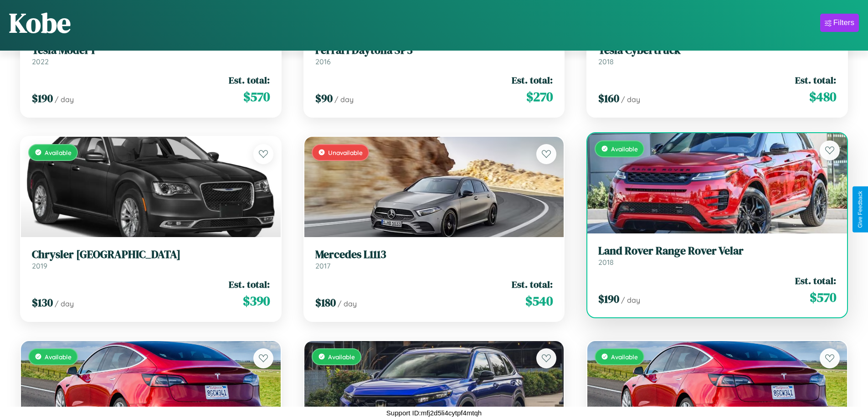 The width and height of the screenshot is (868, 419). I want to click on h3: Land Rover Range Rover Velar, so click(718, 251).